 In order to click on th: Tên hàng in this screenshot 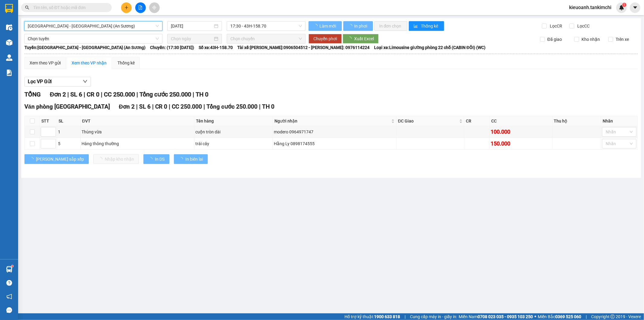, I will do `click(233, 121)`.